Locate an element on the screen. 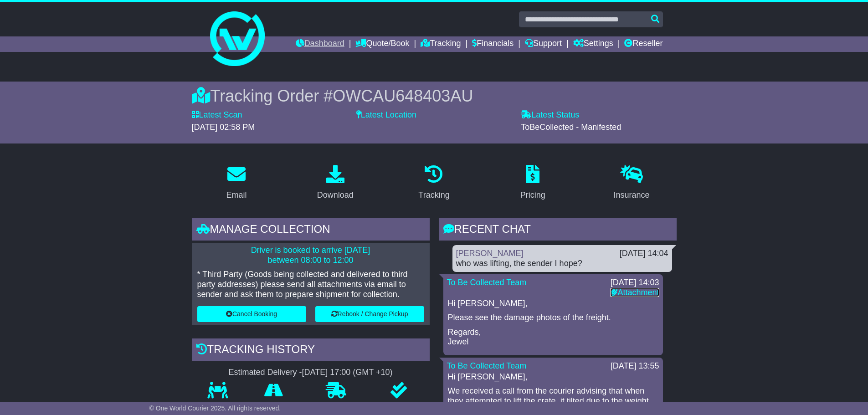 Image resolution: width=868 pixels, height=415 pixels. a: Dashboard is located at coordinates (320, 44).